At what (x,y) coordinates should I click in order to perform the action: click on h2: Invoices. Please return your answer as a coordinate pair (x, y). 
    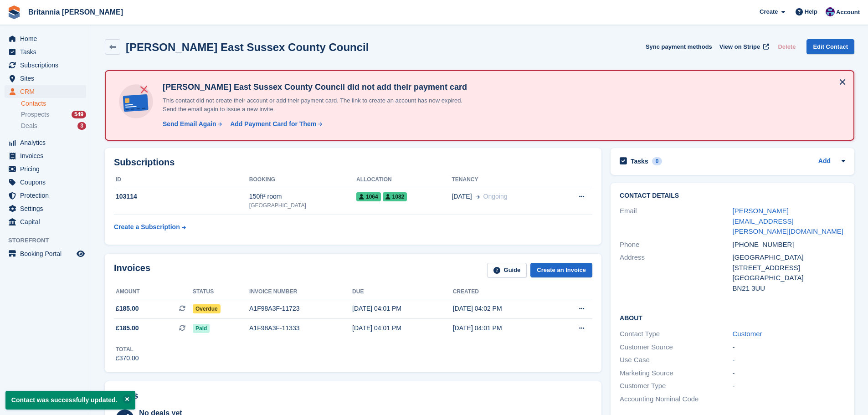
    Looking at the image, I should click on (132, 270).